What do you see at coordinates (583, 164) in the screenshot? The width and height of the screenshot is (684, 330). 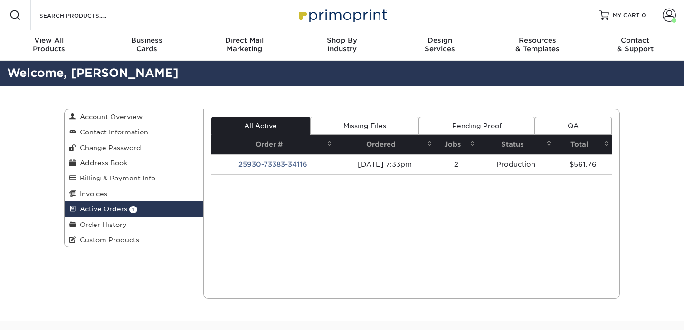 I see `td: $561.76` at bounding box center [583, 164].